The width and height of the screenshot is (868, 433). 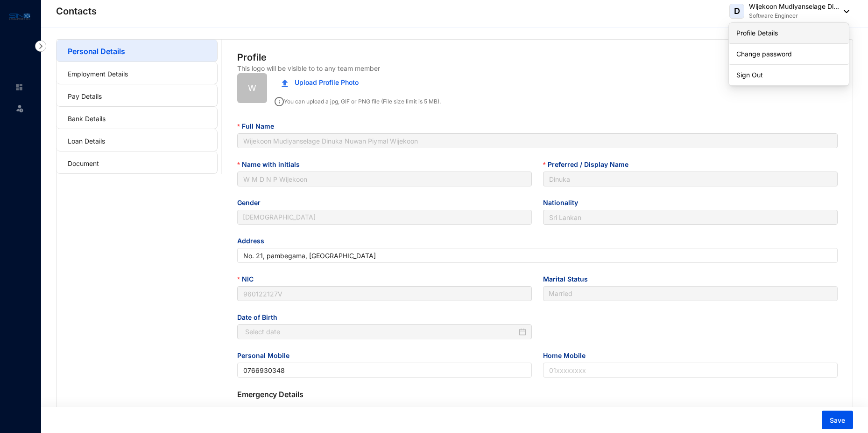 I want to click on label: Home Mobile, so click(x=567, y=356).